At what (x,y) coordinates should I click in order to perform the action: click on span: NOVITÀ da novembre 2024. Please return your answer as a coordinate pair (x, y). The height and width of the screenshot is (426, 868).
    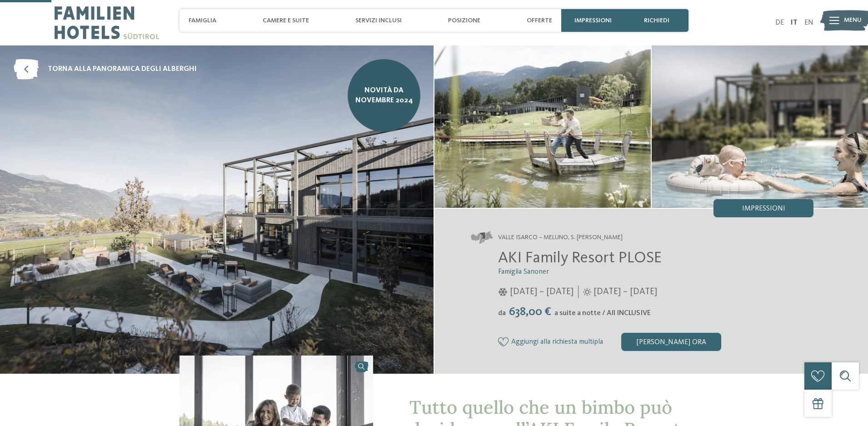
    Looking at the image, I should click on (384, 96).